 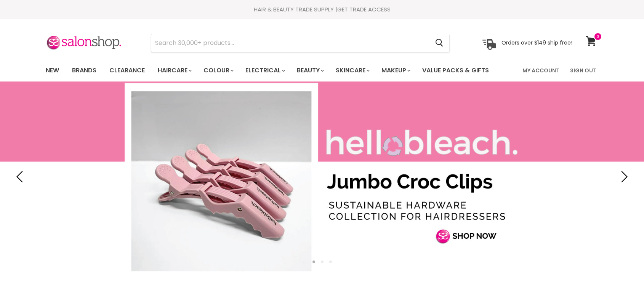 I want to click on div: HAIR & BEAUTY TRADE SUPPLY |, so click(x=322, y=9).